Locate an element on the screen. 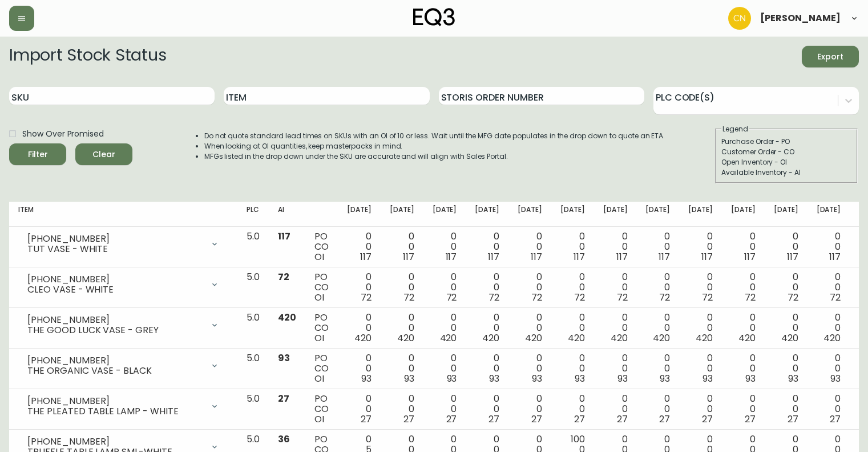 The width and height of the screenshot is (868, 452). span: Export is located at coordinates (830, 57).